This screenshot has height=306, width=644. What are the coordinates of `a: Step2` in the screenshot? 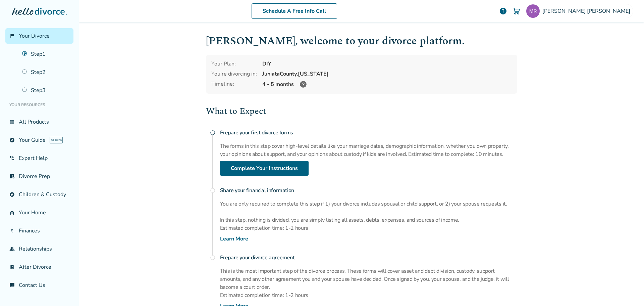 It's located at (46, 72).